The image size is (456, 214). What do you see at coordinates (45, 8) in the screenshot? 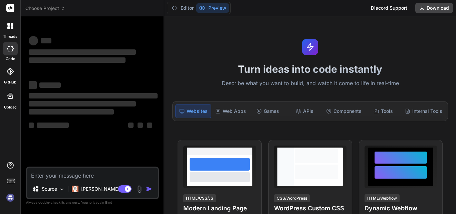
I see `span: Choose Project` at bounding box center [45, 8].